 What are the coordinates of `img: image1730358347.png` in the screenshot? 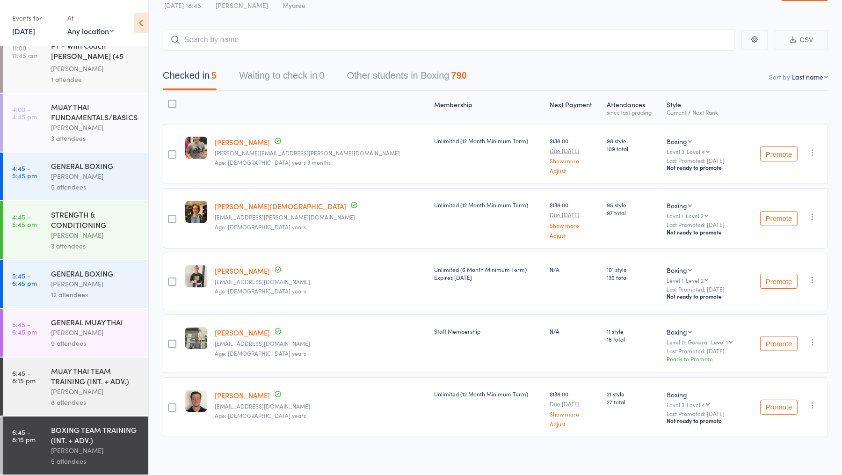 It's located at (196, 276).